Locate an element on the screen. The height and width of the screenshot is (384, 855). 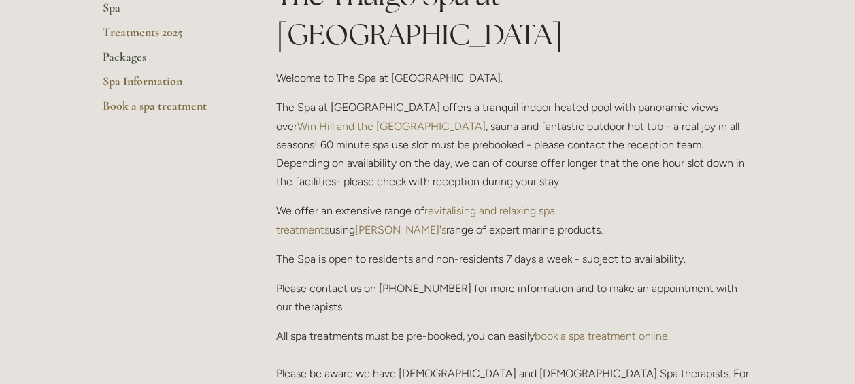
a: book a spa treatment online is located at coordinates (601, 335).